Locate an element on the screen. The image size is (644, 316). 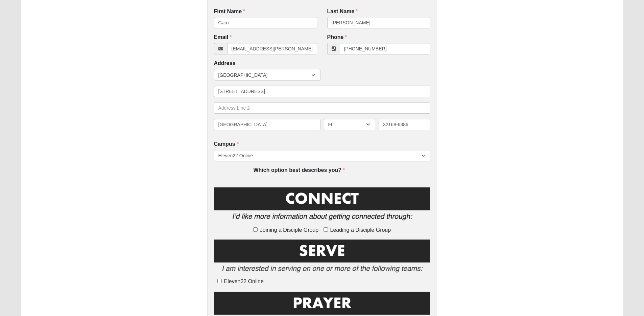
label: Address is located at coordinates (225, 63).